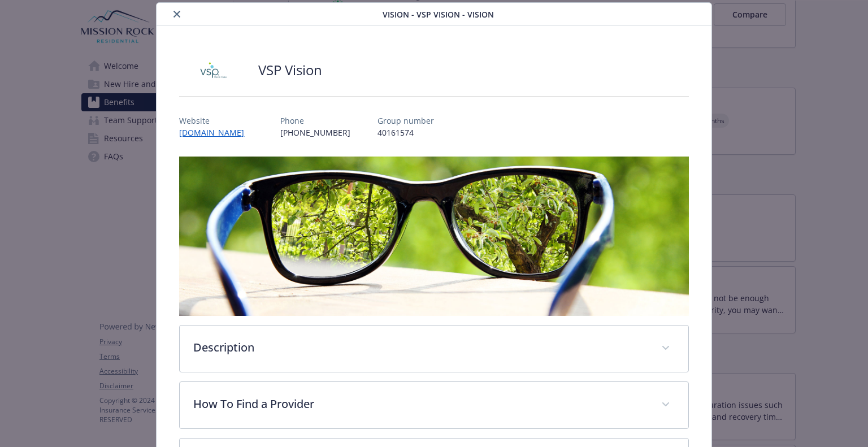 This screenshot has width=868, height=447. I want to click on div: How To Find a Provider, so click(434, 405).